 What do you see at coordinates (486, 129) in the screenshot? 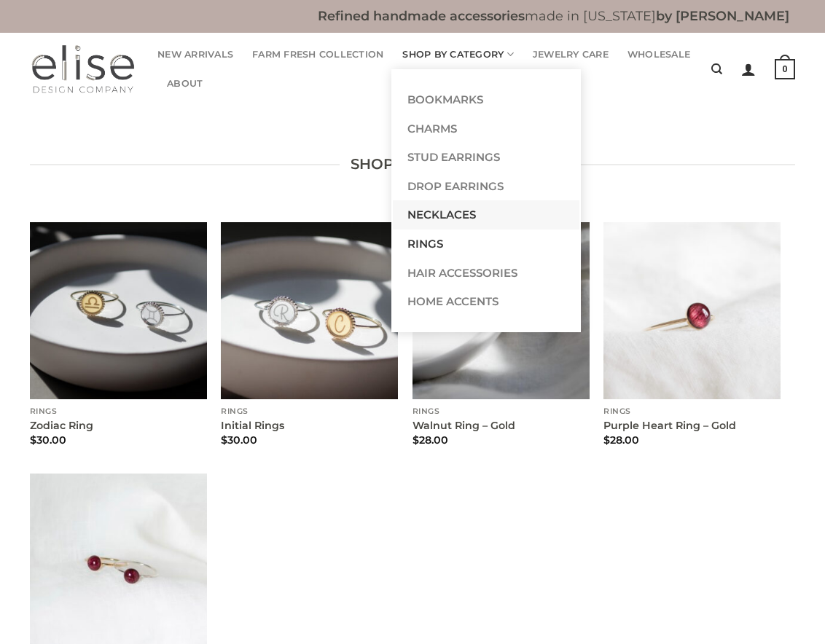
I see `a: Charms` at bounding box center [486, 129].